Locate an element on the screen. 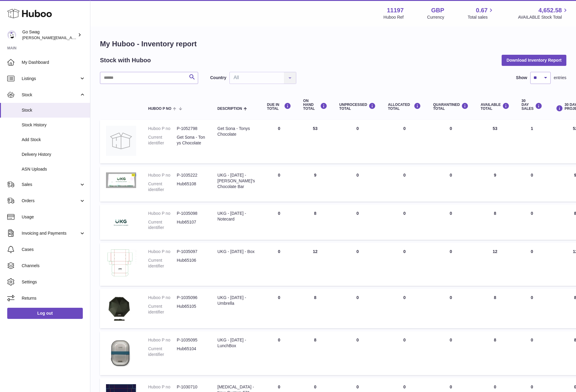 The image size is (576, 392). dd: P-1030710 is located at coordinates (191, 387).